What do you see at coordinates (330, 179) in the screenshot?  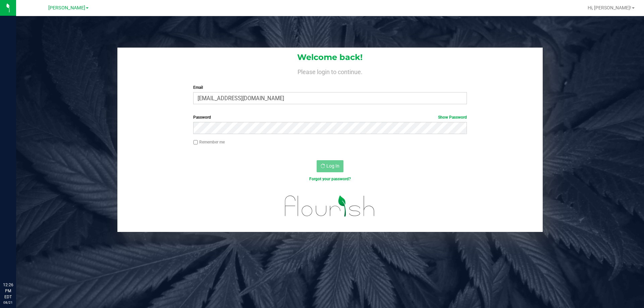 I see `a: Forgot your password?` at bounding box center [330, 179].